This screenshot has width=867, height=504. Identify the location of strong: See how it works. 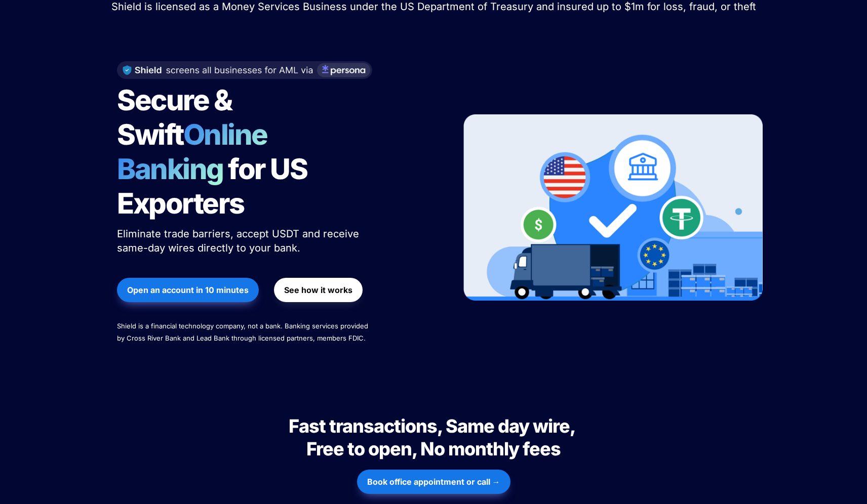
(318, 290).